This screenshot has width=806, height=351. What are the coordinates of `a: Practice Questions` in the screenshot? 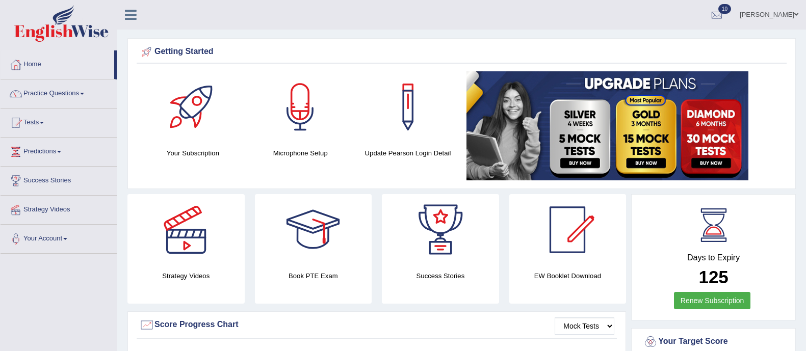 It's located at (59, 92).